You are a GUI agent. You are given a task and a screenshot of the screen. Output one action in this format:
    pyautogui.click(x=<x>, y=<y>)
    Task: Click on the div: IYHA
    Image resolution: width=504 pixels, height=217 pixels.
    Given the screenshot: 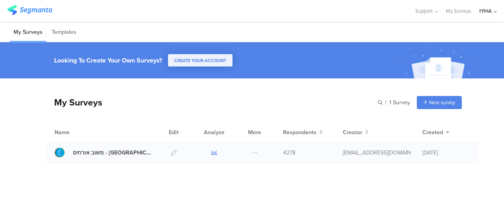 What is the action you would take?
    pyautogui.click(x=485, y=11)
    